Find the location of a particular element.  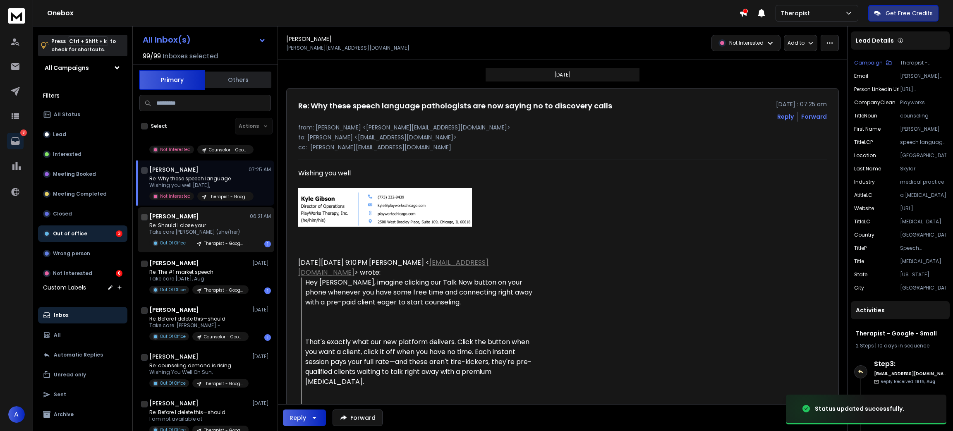

p: Re: The #1 market speech is located at coordinates (199, 272).